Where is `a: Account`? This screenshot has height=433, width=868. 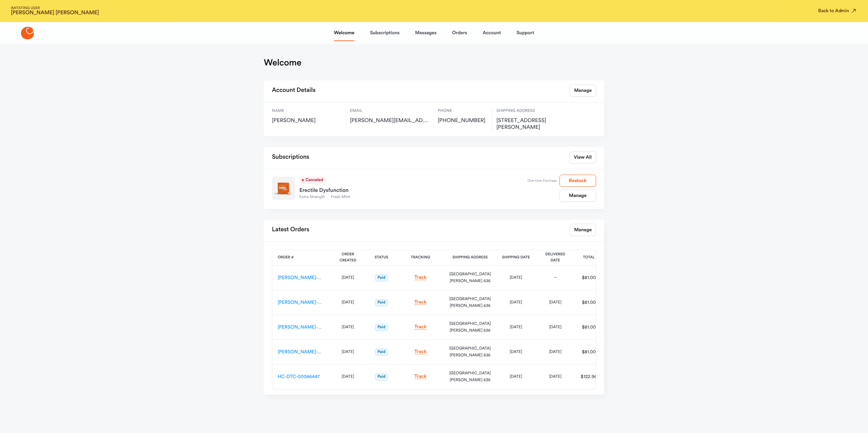 a: Account is located at coordinates (491, 33).